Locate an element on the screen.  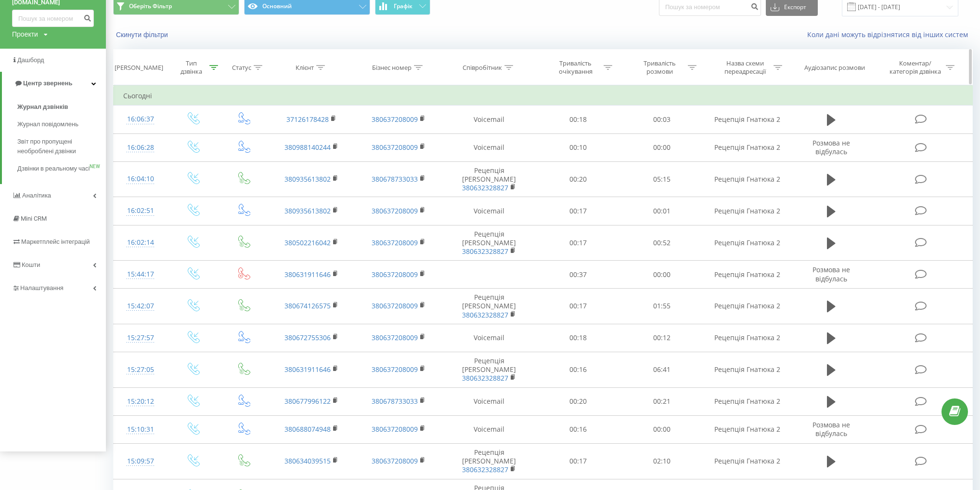
span: Аналiтика is located at coordinates (37, 195).